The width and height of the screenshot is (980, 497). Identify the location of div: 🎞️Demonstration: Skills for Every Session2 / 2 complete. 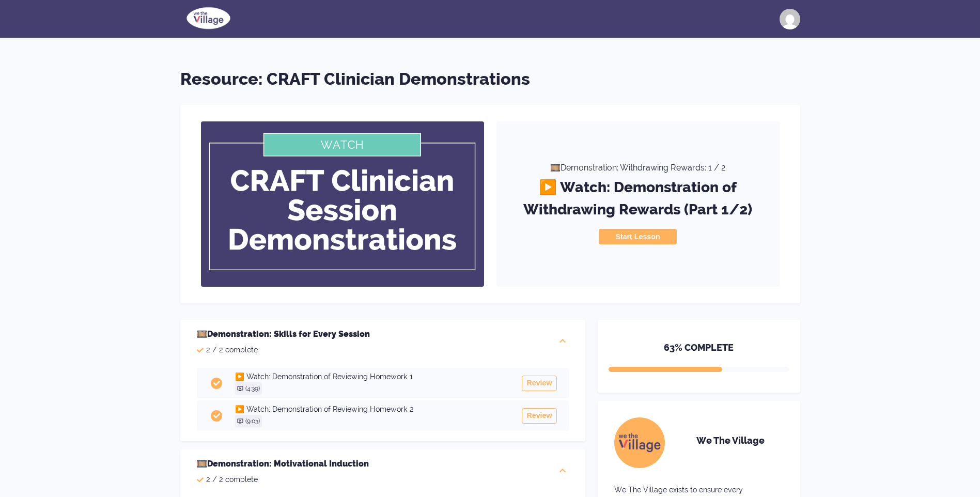
(383, 342).